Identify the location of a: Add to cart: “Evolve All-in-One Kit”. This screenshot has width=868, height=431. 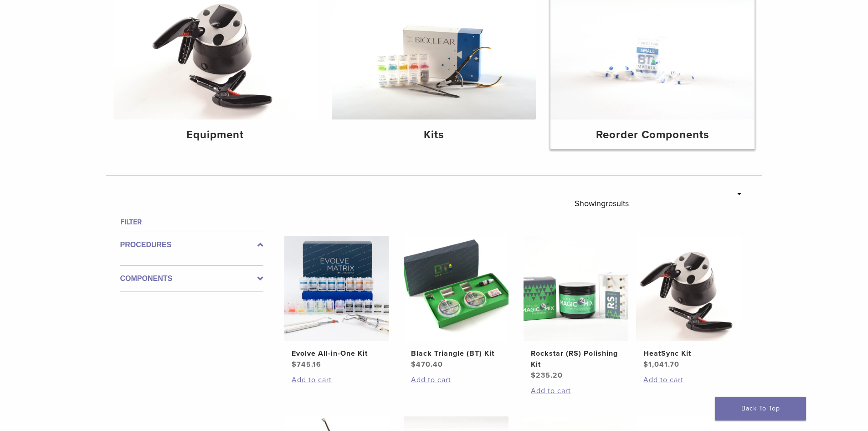
(337, 380).